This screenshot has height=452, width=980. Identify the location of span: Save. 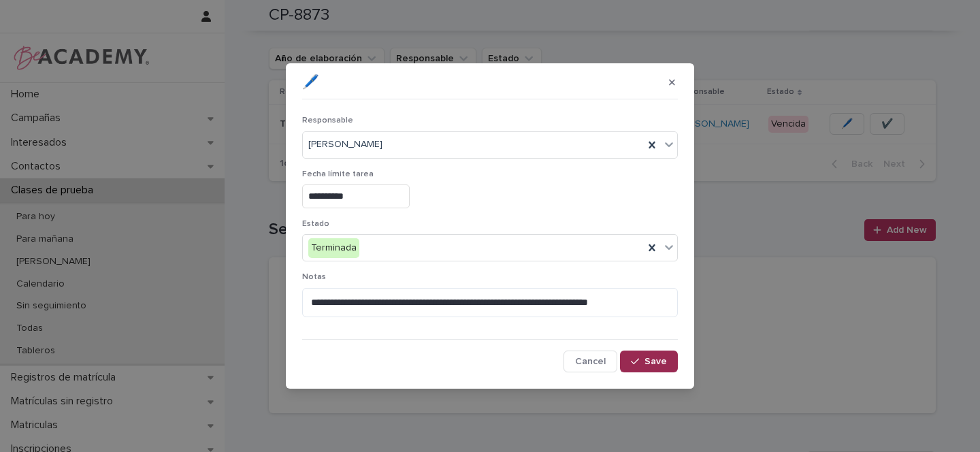
(655, 362).